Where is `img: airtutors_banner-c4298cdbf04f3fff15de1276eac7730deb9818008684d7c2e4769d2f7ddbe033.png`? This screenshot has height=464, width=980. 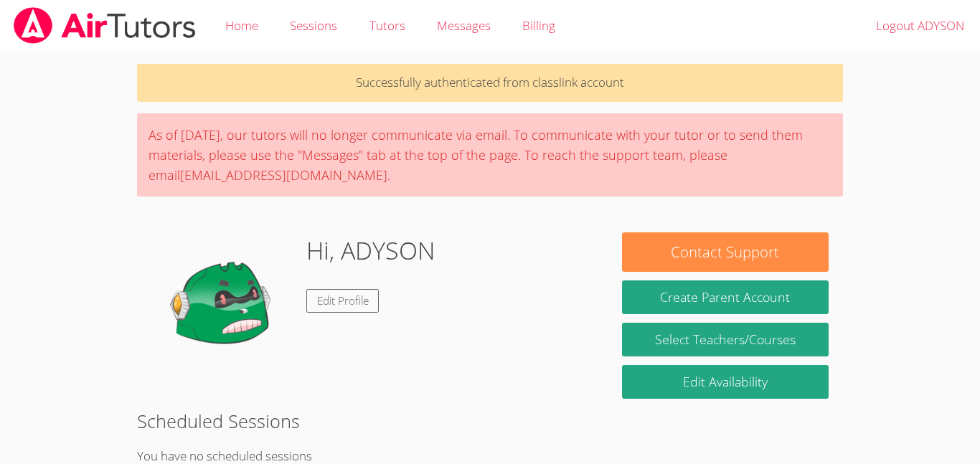 img: airtutors_banner-c4298cdbf04f3fff15de1276eac7730deb9818008684d7c2e4769d2f7ddbe033.png is located at coordinates (105, 25).